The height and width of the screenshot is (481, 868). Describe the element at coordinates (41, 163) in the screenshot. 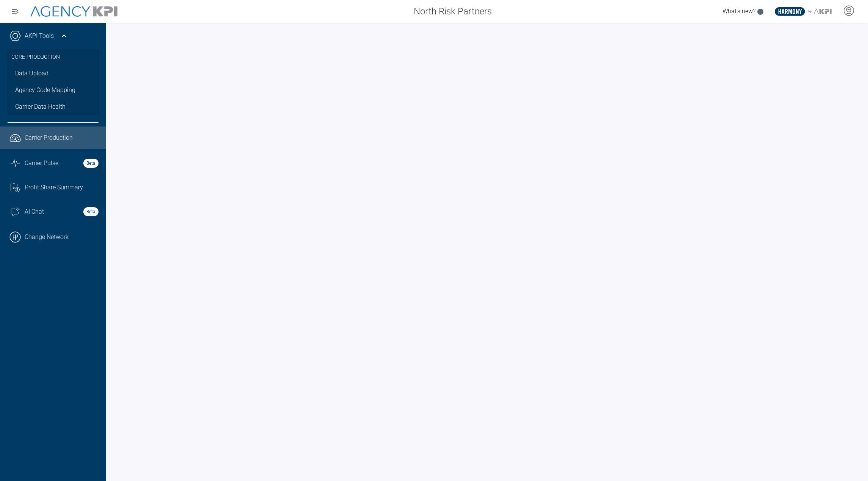

I see `span: Carrier Pulse` at that location.